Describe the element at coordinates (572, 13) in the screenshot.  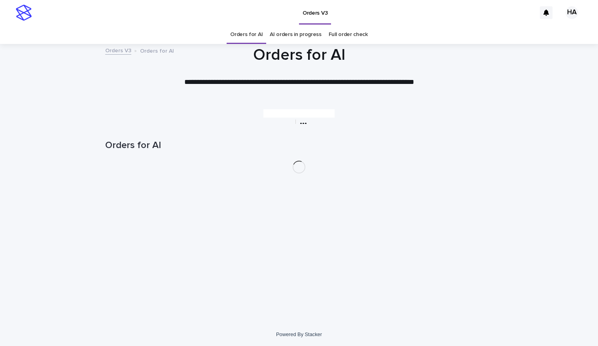
I see `div: HA` at that location.